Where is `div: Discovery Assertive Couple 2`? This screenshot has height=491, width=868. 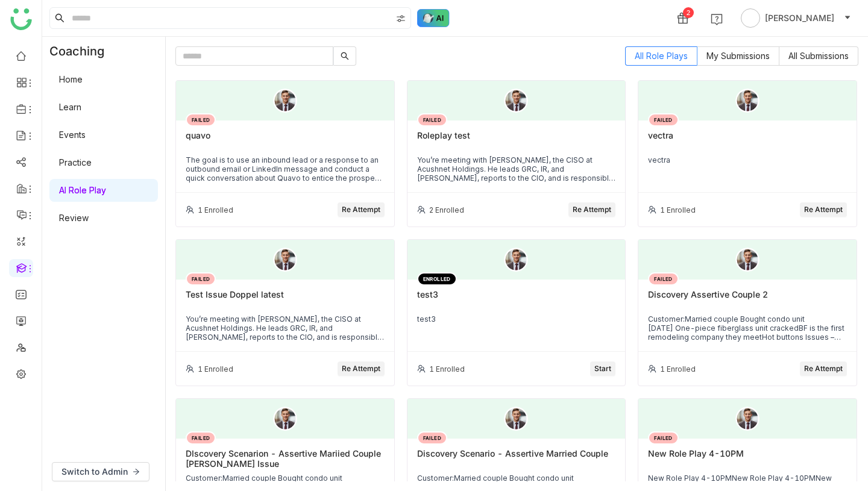
div: Discovery Assertive Couple 2 is located at coordinates (747, 299).